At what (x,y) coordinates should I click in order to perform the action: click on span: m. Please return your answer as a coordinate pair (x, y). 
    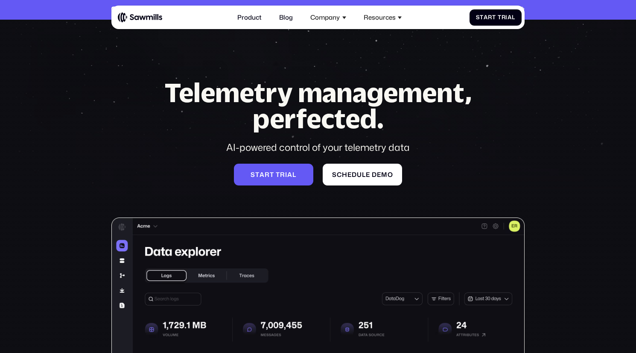
    Looking at the image, I should click on (384, 175).